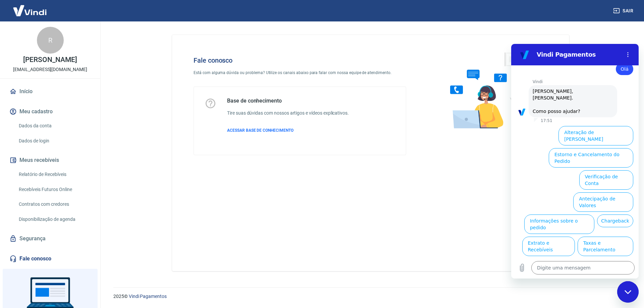 The height and width of the screenshot is (308, 644). What do you see at coordinates (300, 60) in the screenshot?
I see `h4: Fale conosco` at bounding box center [300, 60].